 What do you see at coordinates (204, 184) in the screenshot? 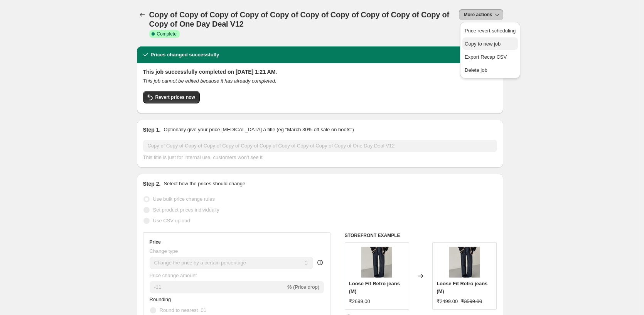
I see `p: Select how the prices should change` at bounding box center [204, 184].